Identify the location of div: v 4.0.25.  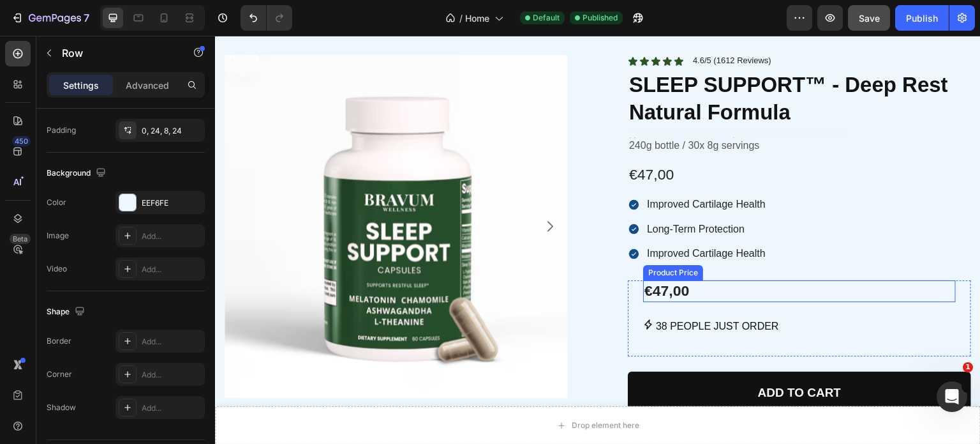
(49, 26).